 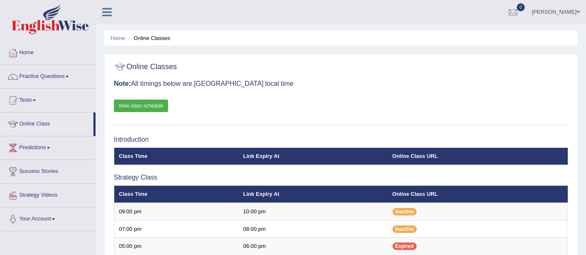 What do you see at coordinates (404, 246) in the screenshot?
I see `span: Expired` at bounding box center [404, 246].